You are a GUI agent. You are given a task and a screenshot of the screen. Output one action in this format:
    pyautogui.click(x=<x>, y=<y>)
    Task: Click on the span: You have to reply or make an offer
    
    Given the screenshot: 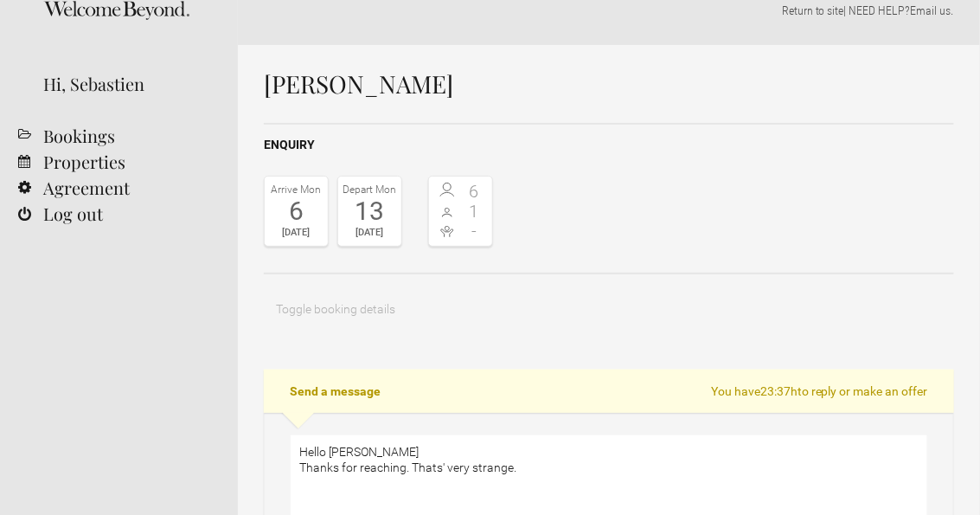 What is the action you would take?
    pyautogui.click(x=819, y=391)
    